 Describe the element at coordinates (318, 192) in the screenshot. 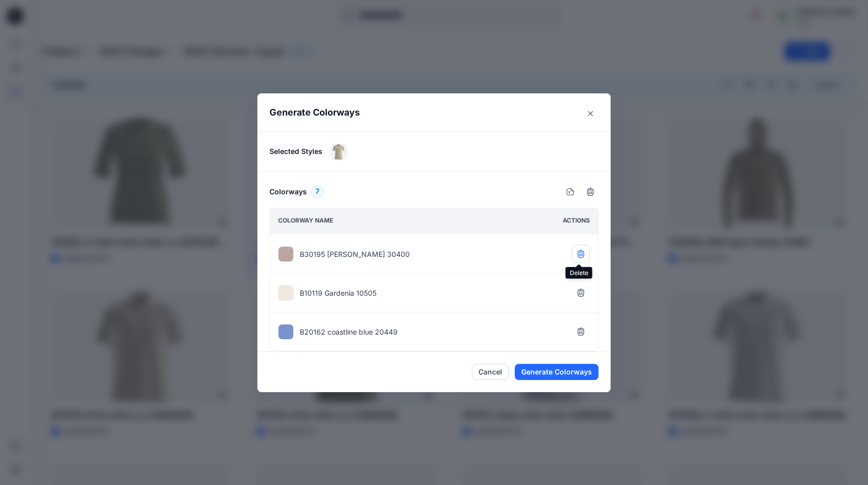

I see `span: 7` at that location.